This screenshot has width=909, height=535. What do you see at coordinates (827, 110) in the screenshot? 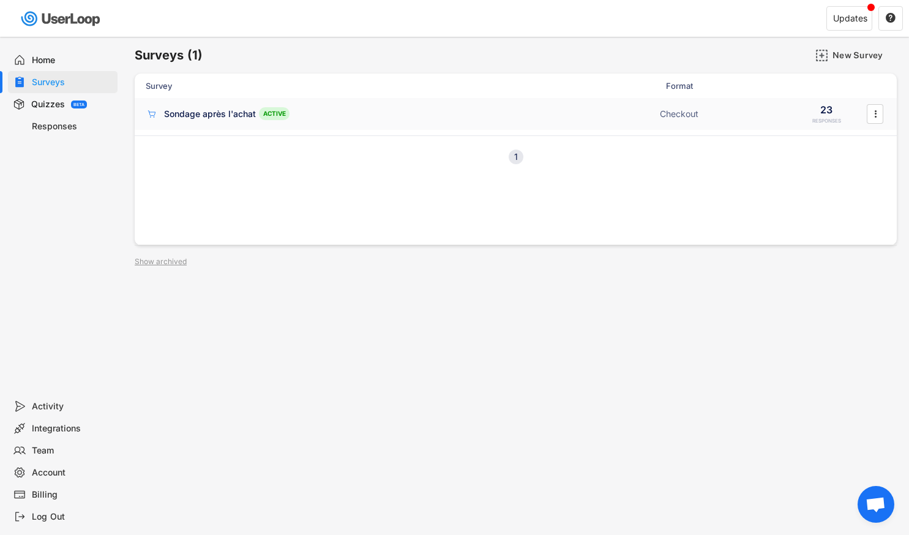
I see `div: 23` at bounding box center [827, 110].